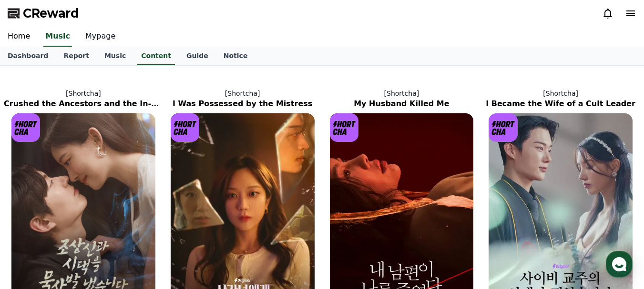 This screenshot has height=289, width=644. I want to click on a: Notice, so click(235, 56).